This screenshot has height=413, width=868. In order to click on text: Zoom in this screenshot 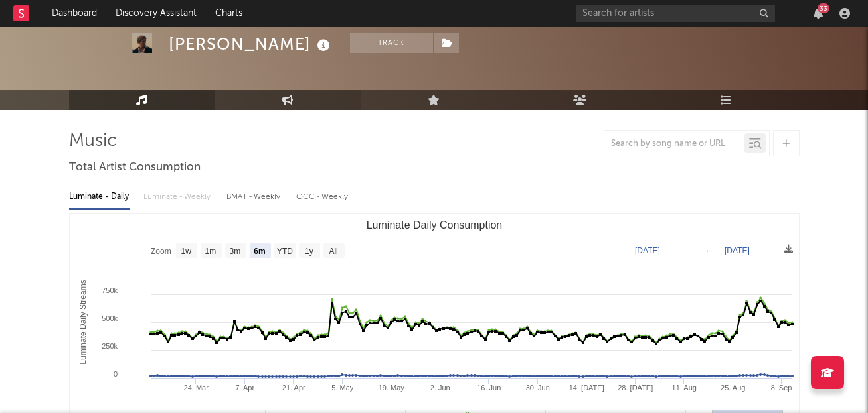, I will do `click(161, 251)`.